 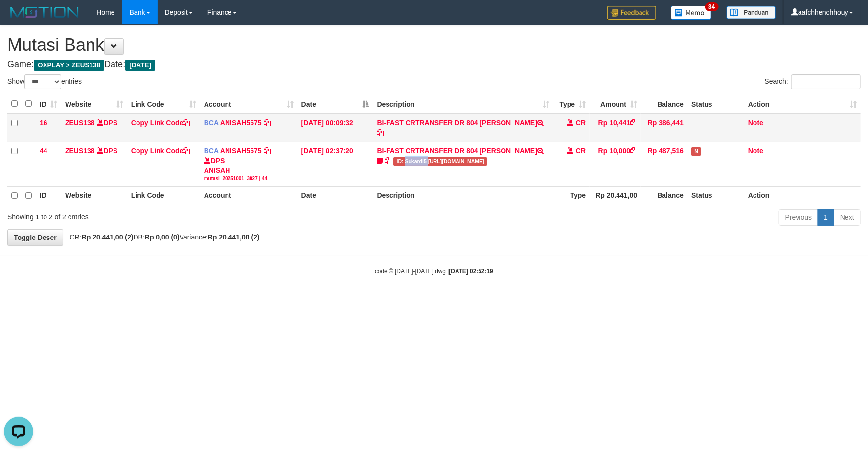 What do you see at coordinates (43, 151) in the screenshot?
I see `span: 44` at bounding box center [43, 151].